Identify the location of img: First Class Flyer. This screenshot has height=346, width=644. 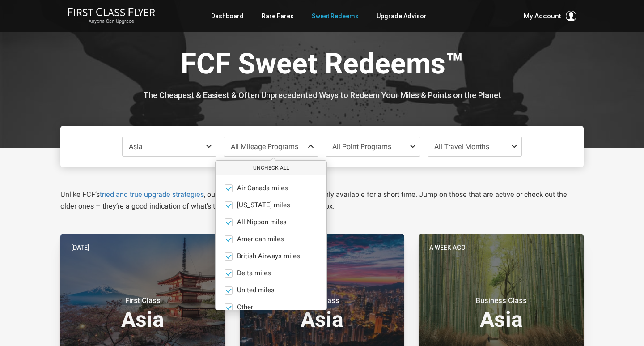
(111, 12).